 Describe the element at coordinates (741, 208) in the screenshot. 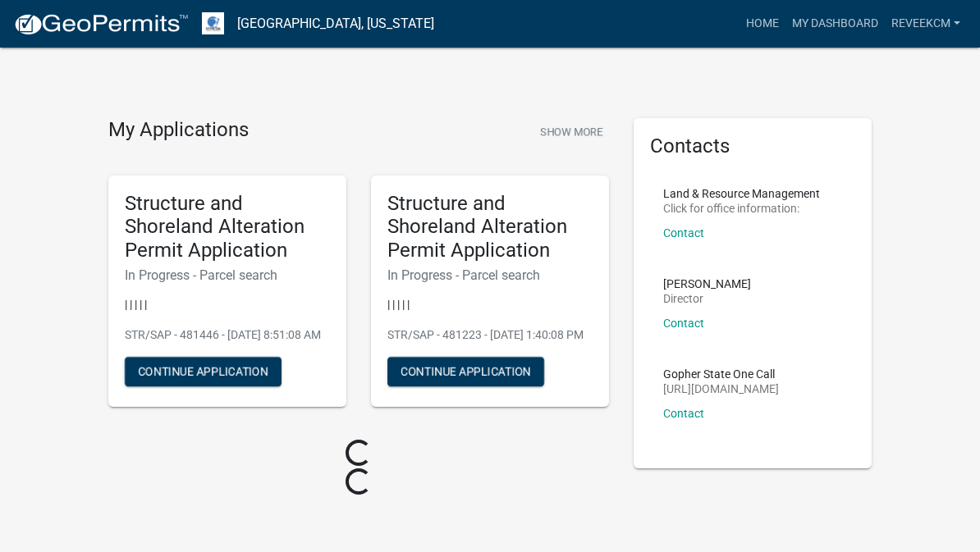

I see `p: Click for office information:` at that location.